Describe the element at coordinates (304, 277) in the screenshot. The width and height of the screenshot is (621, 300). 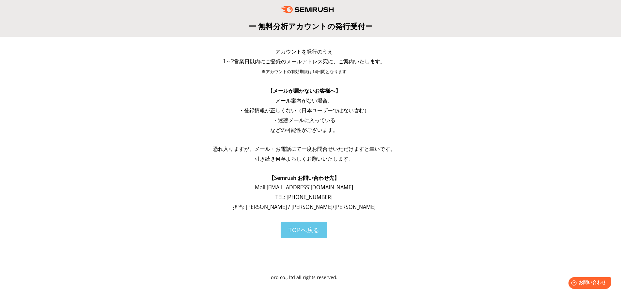
I see `span: oro co., ltd all rights reserved.` at that location.